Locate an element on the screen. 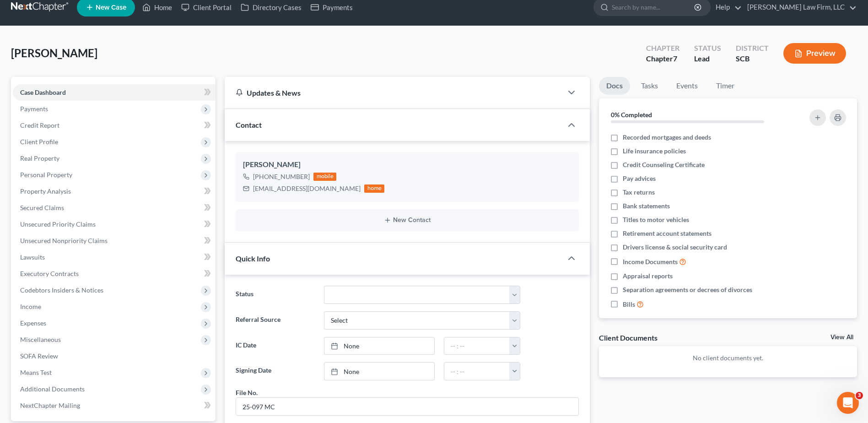 The height and width of the screenshot is (423, 868). span: NextChapter Mailing is located at coordinates (50, 405).